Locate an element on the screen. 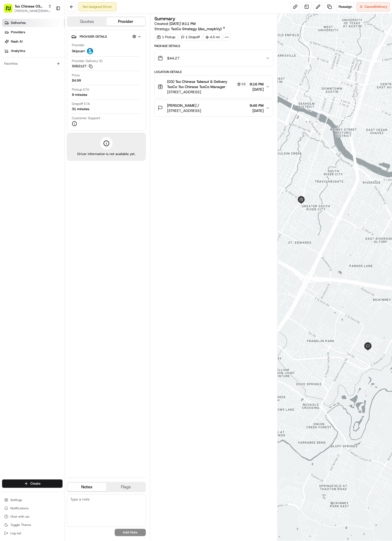 The height and width of the screenshot is (541, 392). span: API Documentation is located at coordinates (66, 119).